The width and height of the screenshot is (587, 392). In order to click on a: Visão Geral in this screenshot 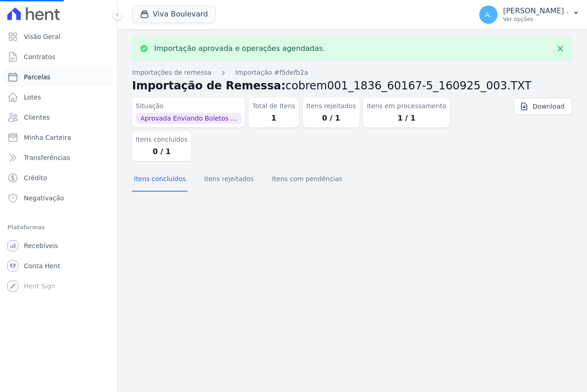, I will do `click(58, 37)`.